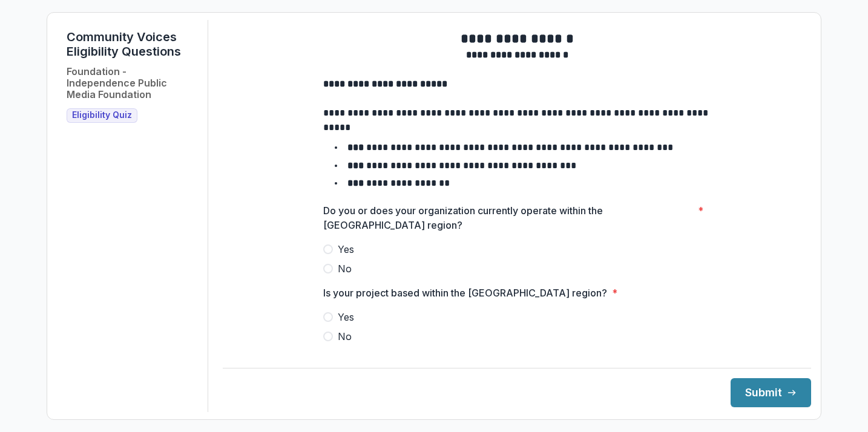 This screenshot has width=868, height=432. What do you see at coordinates (132, 83) in the screenshot?
I see `h2: Foundation - Independence Public Media Foundation` at bounding box center [132, 83].